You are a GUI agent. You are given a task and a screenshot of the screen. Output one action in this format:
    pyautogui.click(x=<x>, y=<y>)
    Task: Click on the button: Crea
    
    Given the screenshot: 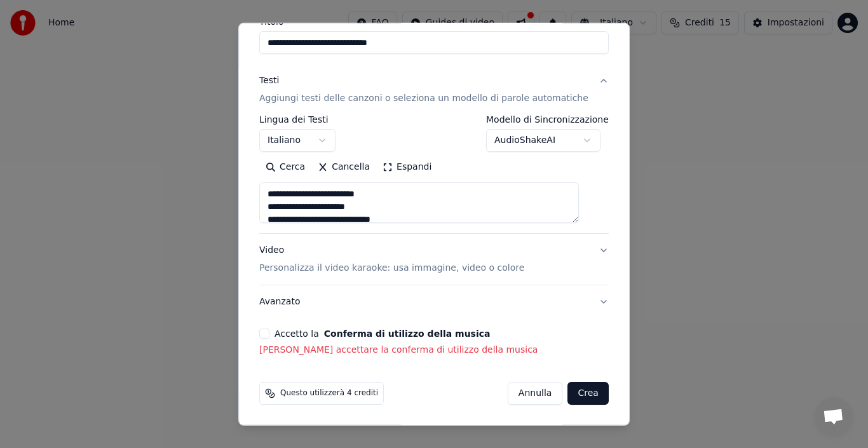 What is the action you would take?
    pyautogui.click(x=588, y=393)
    